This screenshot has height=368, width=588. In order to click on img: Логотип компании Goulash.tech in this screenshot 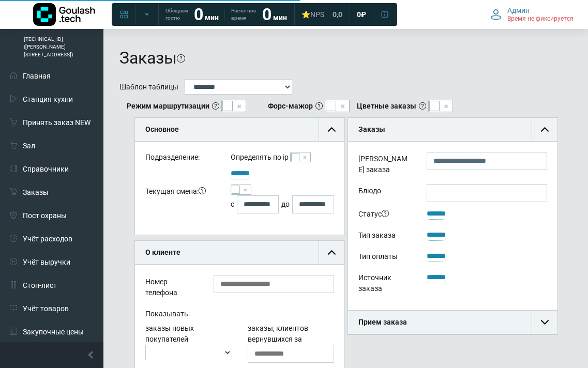, I will do `click(64, 15)`.